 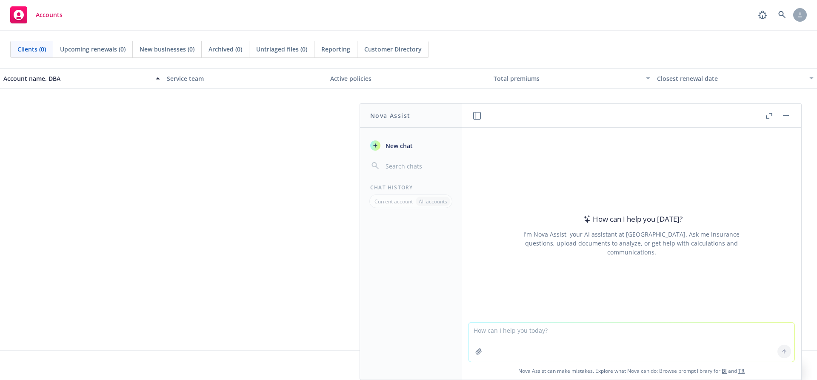 What do you see at coordinates (632, 371) in the screenshot?
I see `span: Nova Assist can make mistakes. Explore what Nova can do: Browse prompt library for and` at bounding box center [632, 371].